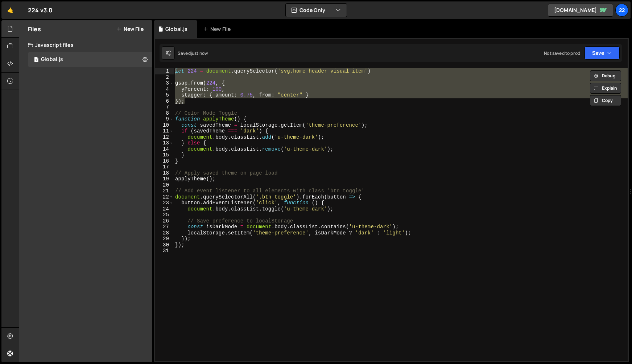 This screenshot has width=632, height=364. I want to click on div: Saved, so click(193, 53).